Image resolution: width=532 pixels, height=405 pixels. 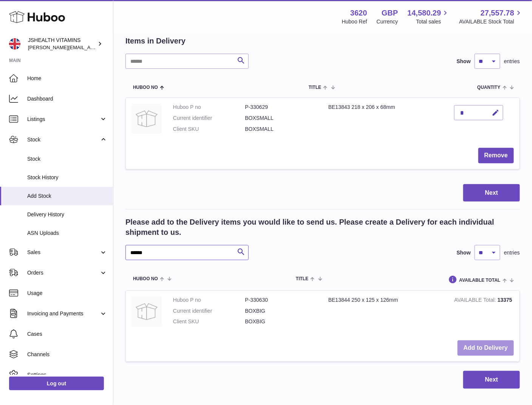 What do you see at coordinates (281, 300) in the screenshot?
I see `dd: P-330630` at bounding box center [281, 300].